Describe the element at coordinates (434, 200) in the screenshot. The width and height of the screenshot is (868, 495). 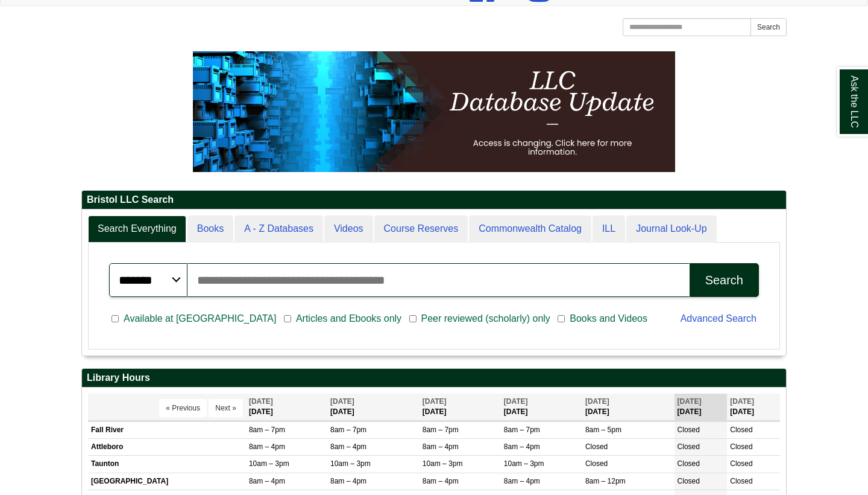
I see `h2: Bristol LLC Search` at that location.